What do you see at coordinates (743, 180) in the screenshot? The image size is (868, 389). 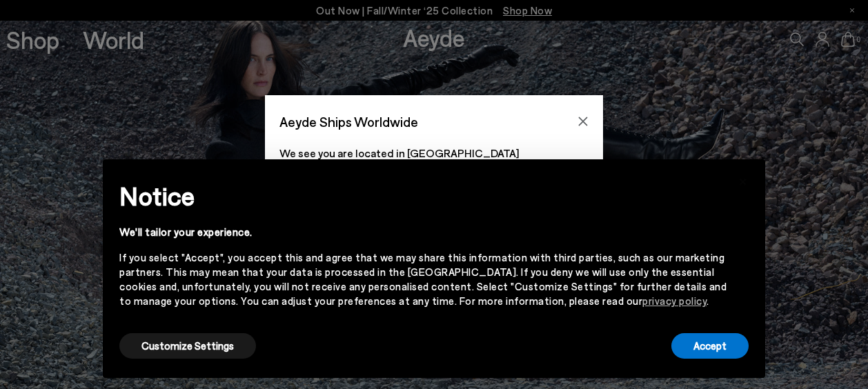 I see `button: Close this notice` at bounding box center [743, 180].